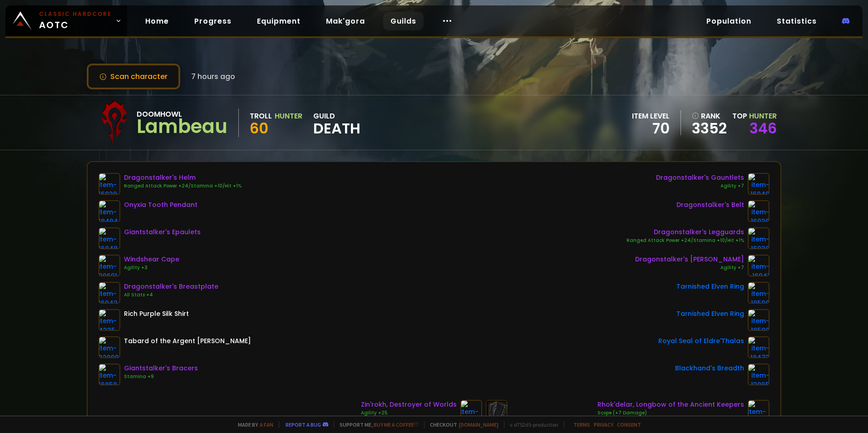  What do you see at coordinates (685, 232) in the screenshot?
I see `div: Dragonstalker's Legguards` at bounding box center [685, 232].